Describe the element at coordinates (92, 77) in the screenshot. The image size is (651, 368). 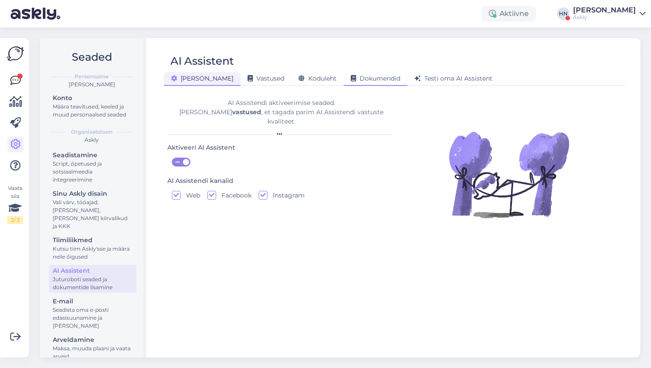
I see `b: Personaalne` at that location.